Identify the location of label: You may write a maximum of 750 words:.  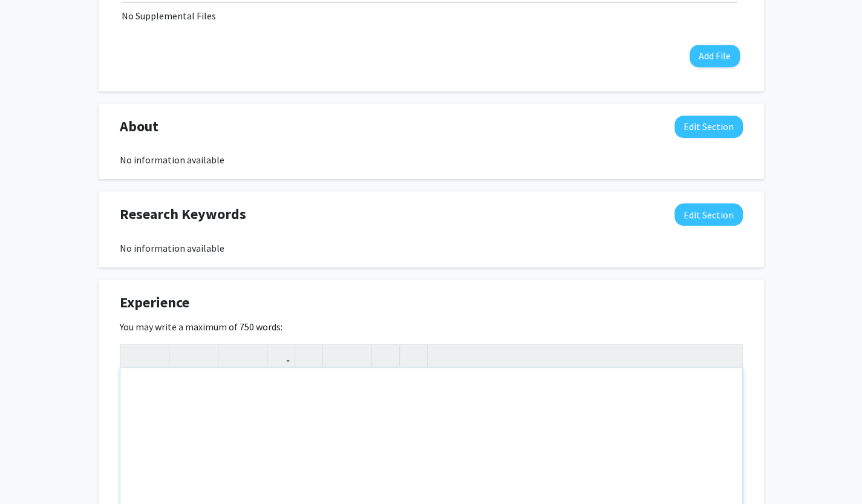
(201, 327).